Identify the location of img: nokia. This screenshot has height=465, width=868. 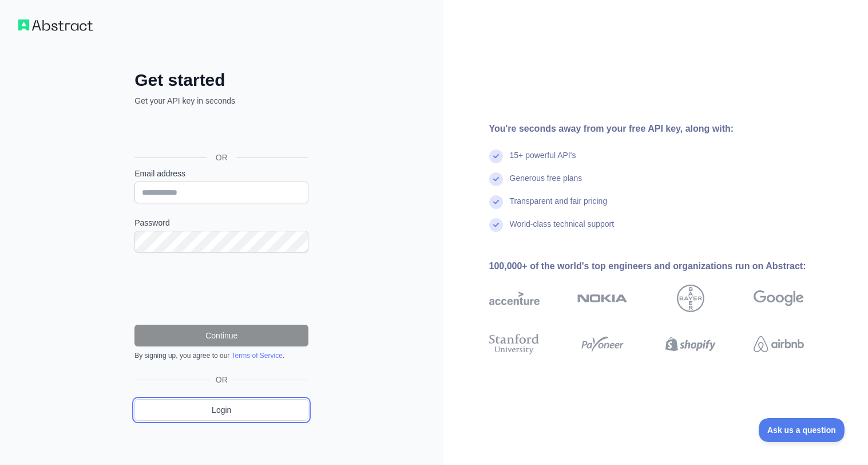
(602, 298).